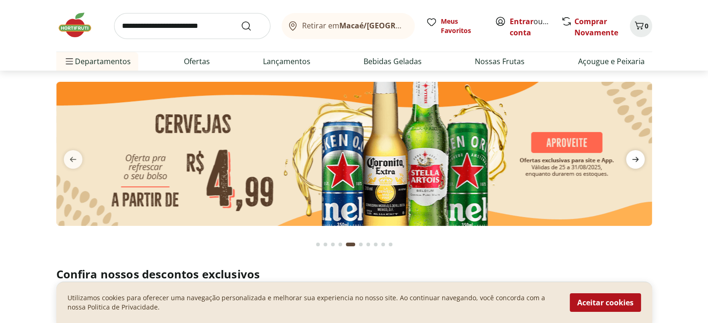  I want to click on a: Criar conta, so click(535, 27).